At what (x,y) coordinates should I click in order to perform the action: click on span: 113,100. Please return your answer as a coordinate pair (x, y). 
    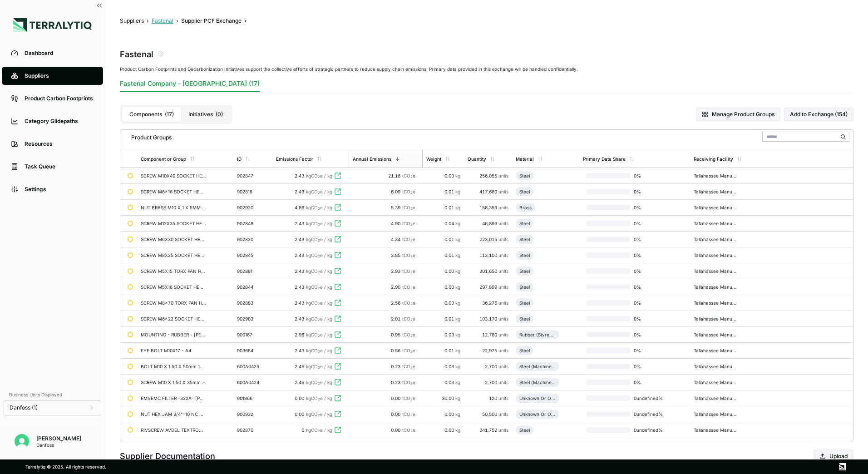
    Looking at the image, I should click on (489, 255).